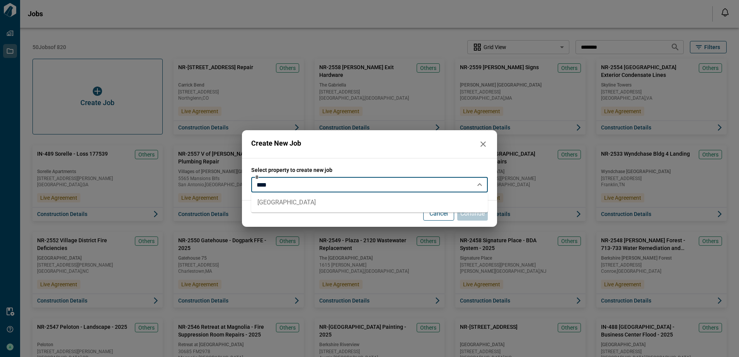  Describe the element at coordinates (479, 185) in the screenshot. I see `button: Close` at that location.